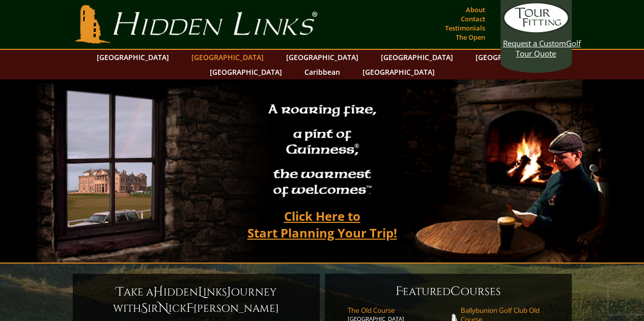 The height and width of the screenshot is (321, 644). What do you see at coordinates (322, 151) in the screenshot?
I see `h2: A roaring fire, a pint of Guinness , the warmest of welcomes™.` at bounding box center [322, 151].